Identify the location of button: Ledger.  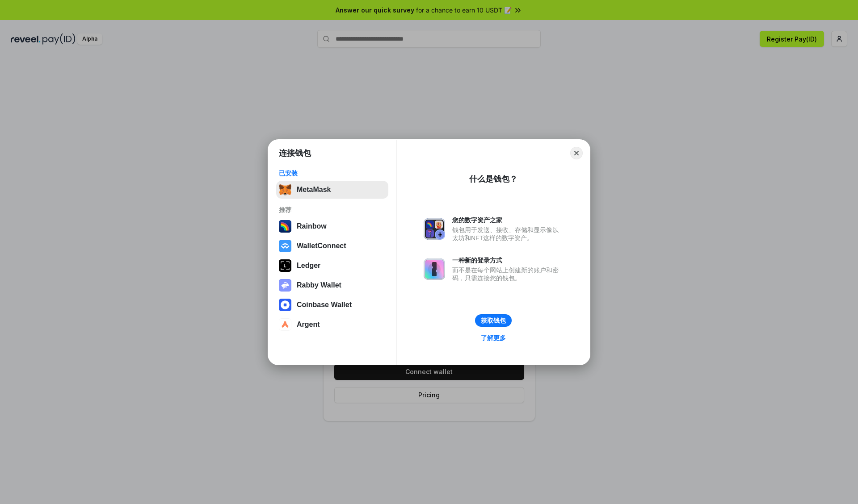
(332, 265).